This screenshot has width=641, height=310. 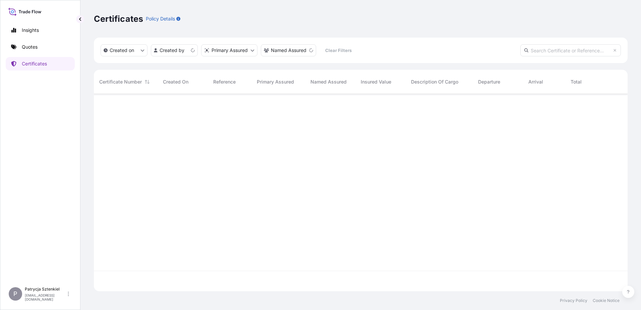 What do you see at coordinates (606, 300) in the screenshot?
I see `a: Cookie Notice` at bounding box center [606, 300].